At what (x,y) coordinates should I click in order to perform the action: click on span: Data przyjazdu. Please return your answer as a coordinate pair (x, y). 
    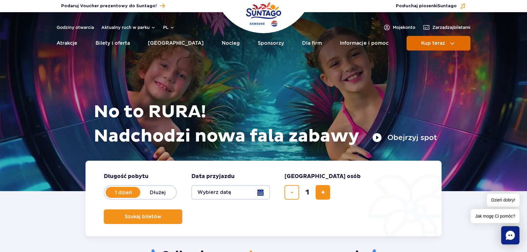
    Looking at the image, I should click on (213, 176).